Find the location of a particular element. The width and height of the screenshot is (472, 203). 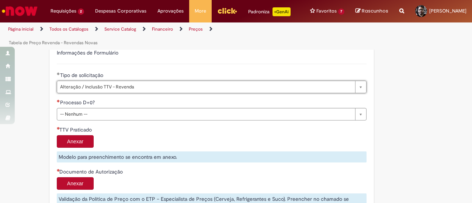

a: Preços is located at coordinates (196, 29).